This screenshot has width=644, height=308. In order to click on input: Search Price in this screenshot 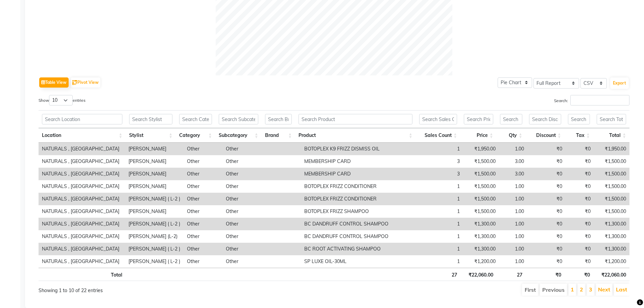, I will do `click(478, 119)`.